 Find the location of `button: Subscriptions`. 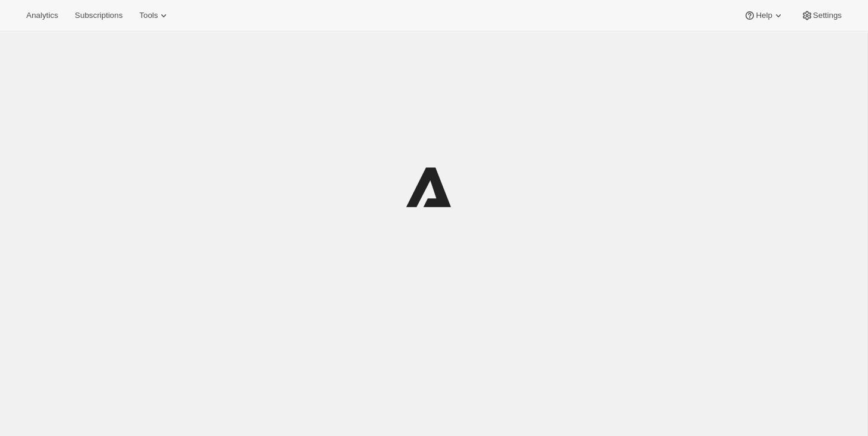

button: Subscriptions is located at coordinates (99, 15).